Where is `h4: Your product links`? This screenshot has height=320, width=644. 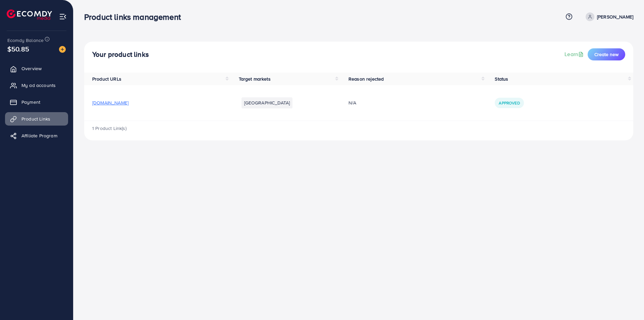 h4: Your product links is located at coordinates (121, 55).